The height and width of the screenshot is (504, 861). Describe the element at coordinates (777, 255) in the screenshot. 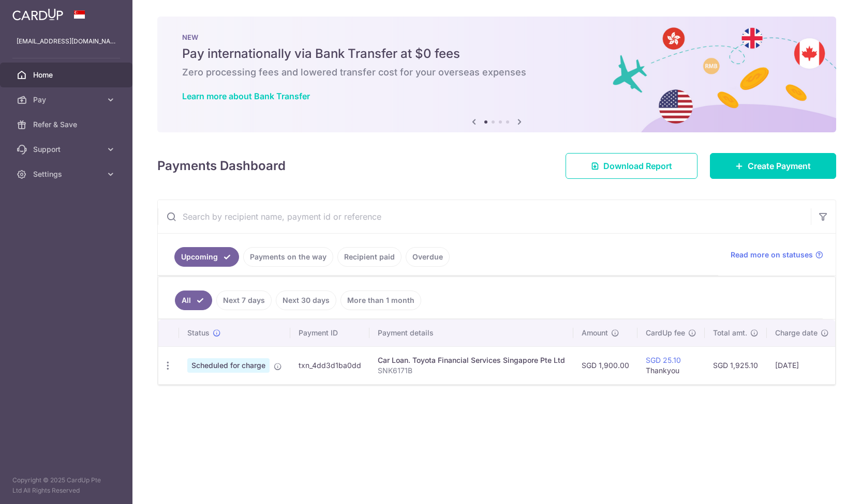

I see `a: Read more on statuses` at that location.